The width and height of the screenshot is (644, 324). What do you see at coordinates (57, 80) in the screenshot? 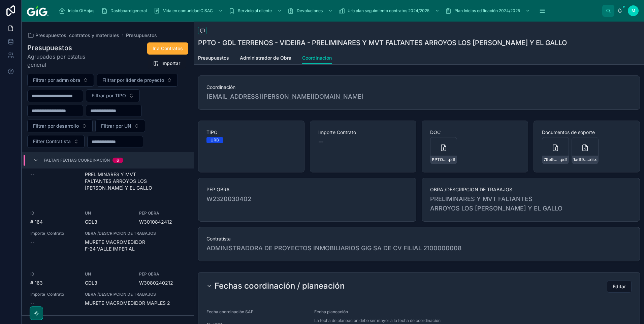
I see `span: Filtrar por admn obra` at bounding box center [57, 80].